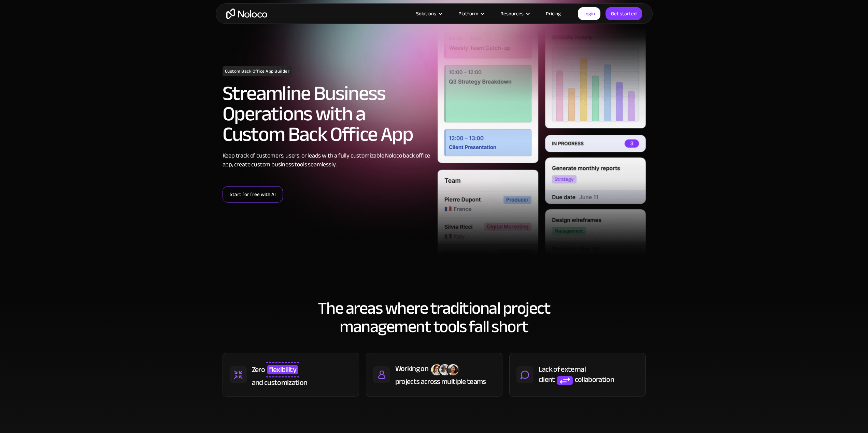 This screenshot has width=868, height=433. Describe the element at coordinates (252, 195) in the screenshot. I see `a: Start for free with AI` at that location.